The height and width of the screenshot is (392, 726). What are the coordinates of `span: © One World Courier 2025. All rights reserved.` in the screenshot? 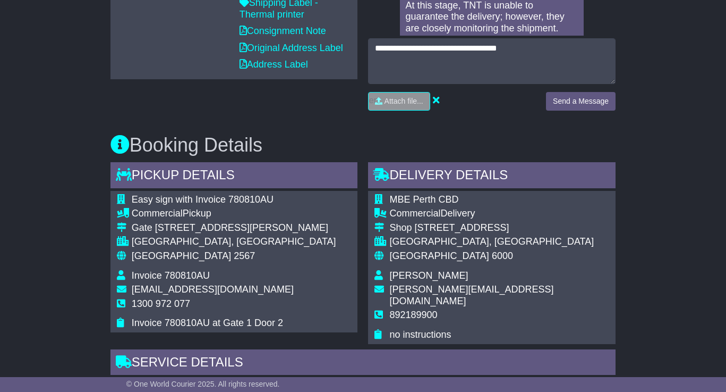 It's located at (203, 384).